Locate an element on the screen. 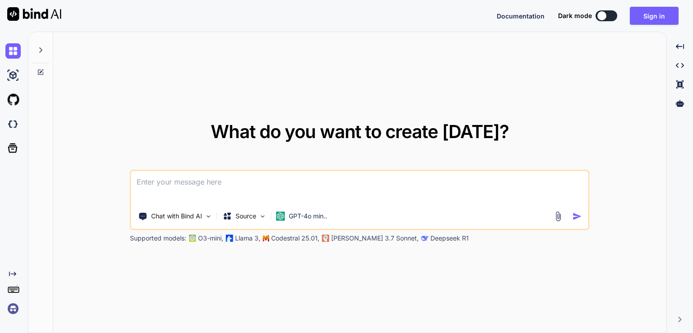  p: Source is located at coordinates (246, 216).